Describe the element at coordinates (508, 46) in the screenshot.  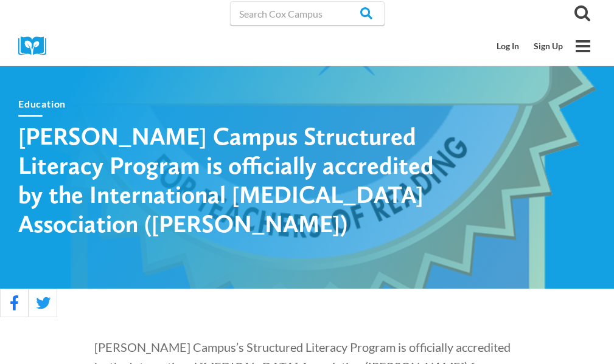
I see `a: Log In` at that location.